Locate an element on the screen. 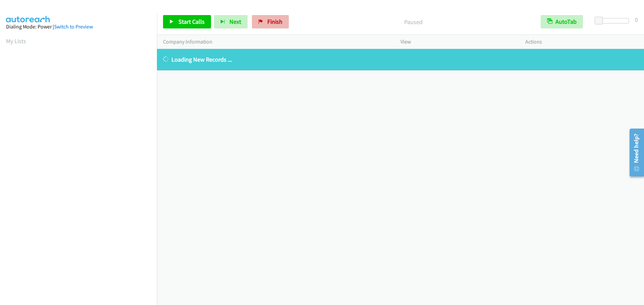 The width and height of the screenshot is (644, 305). button: Next is located at coordinates (231, 22).